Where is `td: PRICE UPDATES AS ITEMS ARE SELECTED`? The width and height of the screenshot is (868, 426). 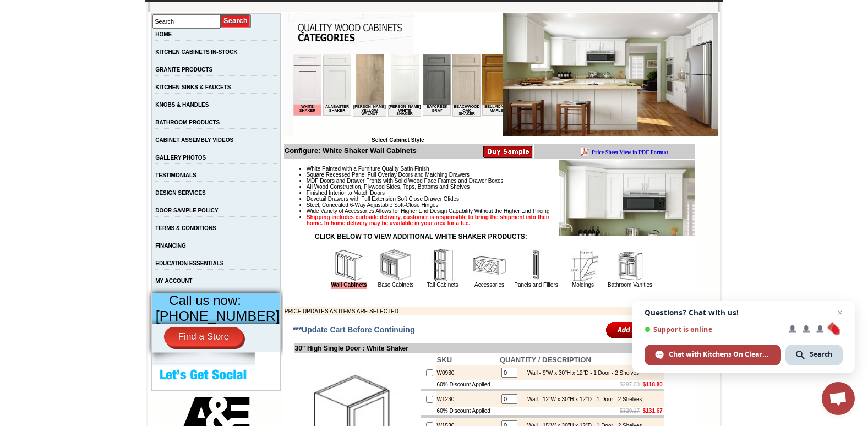
td: PRICE UPDATES AS ITEMS ARE SELECTED is located at coordinates (443, 311).